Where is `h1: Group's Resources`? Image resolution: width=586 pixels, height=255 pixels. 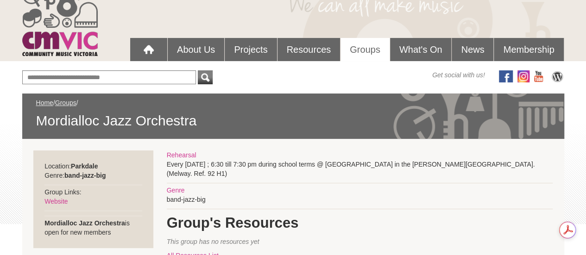
h1: Group's Resources is located at coordinates (359, 223).